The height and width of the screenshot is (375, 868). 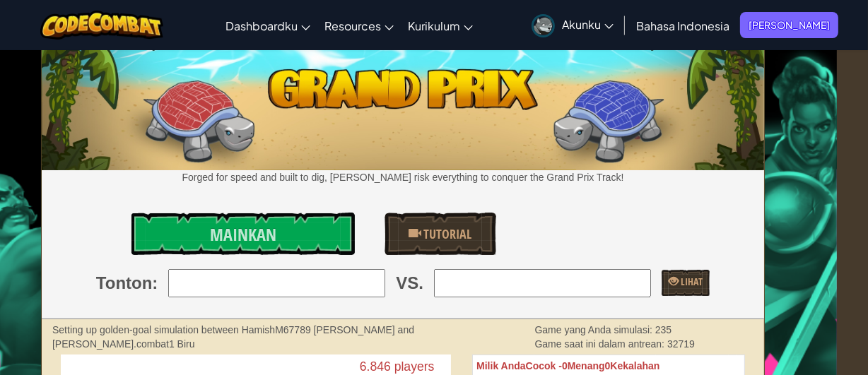 What do you see at coordinates (268, 25) in the screenshot?
I see `a: Dashboardku` at bounding box center [268, 25].